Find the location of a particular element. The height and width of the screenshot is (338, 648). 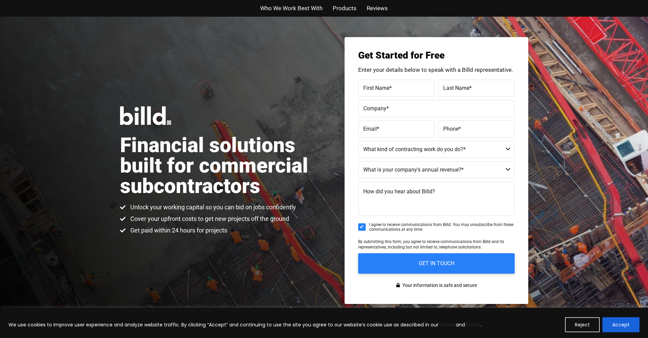

span: Unlock your working capital so you can bid on jobs confidently is located at coordinates (212, 207).